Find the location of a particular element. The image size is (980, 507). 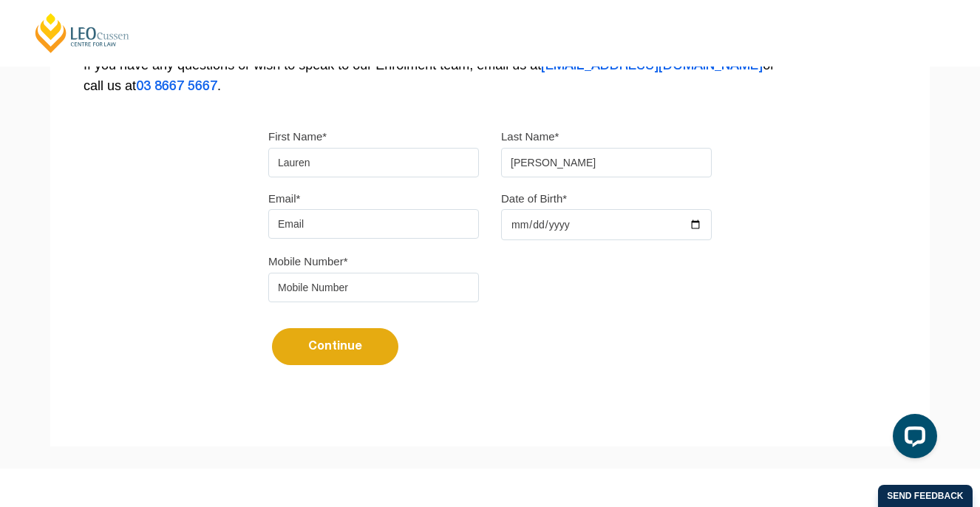

label: Date of Birth* is located at coordinates (534, 199).